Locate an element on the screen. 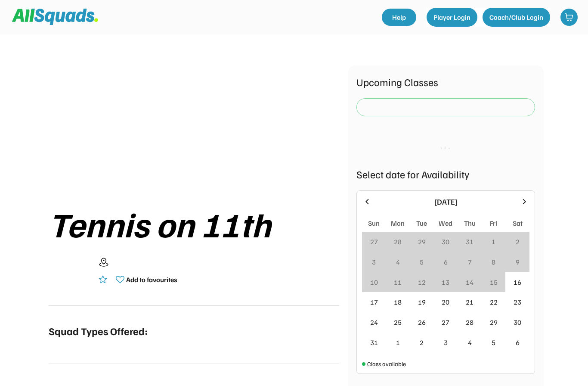  div: Squad Types Offered: is located at coordinates (98, 331).